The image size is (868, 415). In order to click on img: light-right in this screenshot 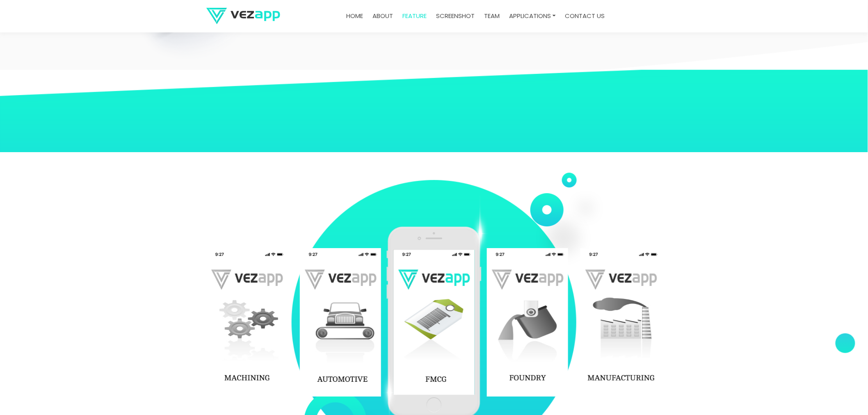, I will do `click(480, 235)`.